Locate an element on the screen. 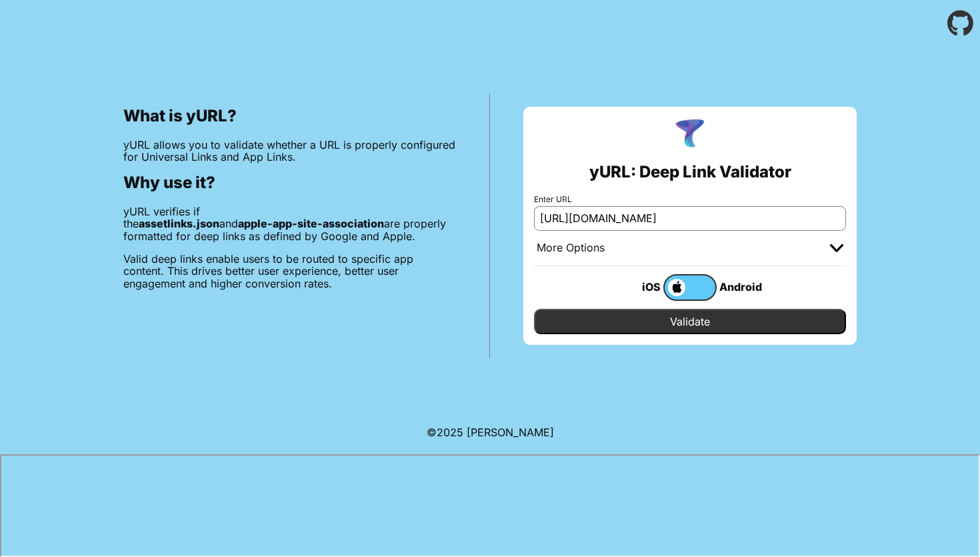  div: More Options is located at coordinates (571, 248).